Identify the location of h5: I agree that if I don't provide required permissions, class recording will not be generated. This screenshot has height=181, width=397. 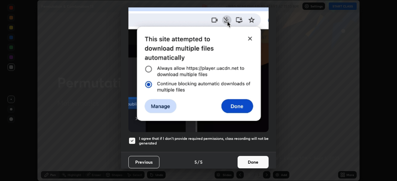
(204, 141).